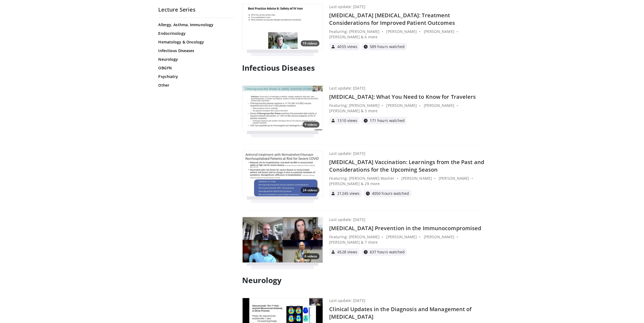 The height and width of the screenshot is (323, 644). I want to click on img: Iron Deficiency Anemia: Best Practice Advice from the AGA Clinical Practice Update on Management ..., so click(282, 27).